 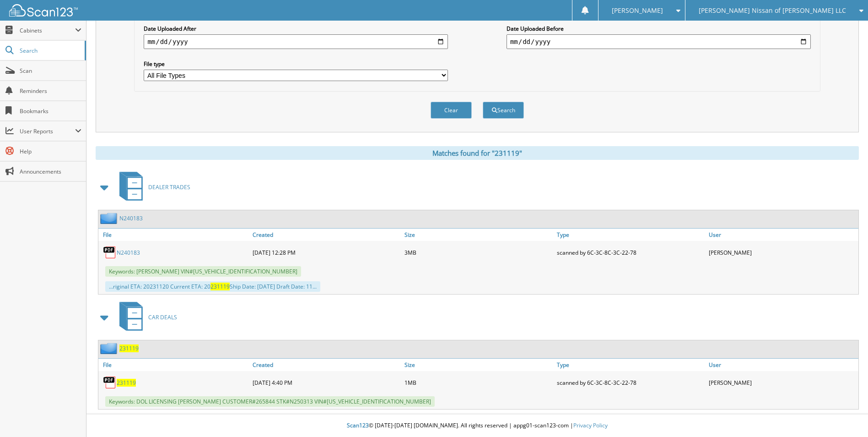 What do you see at coordinates (50, 50) in the screenshot?
I see `span: Search` at bounding box center [50, 50].